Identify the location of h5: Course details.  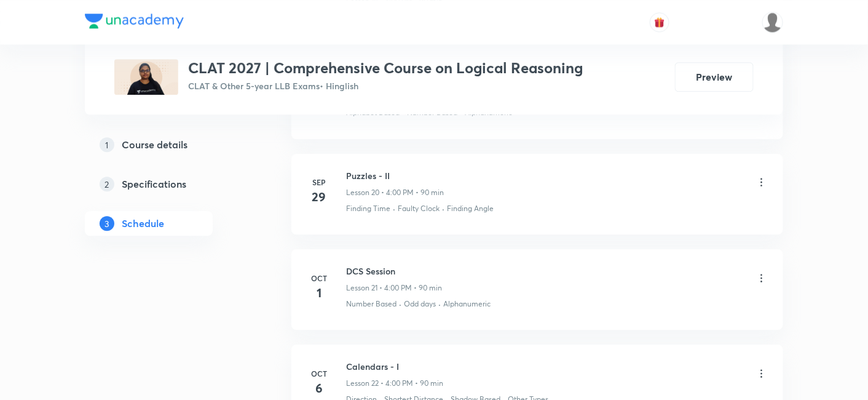
(154, 144).